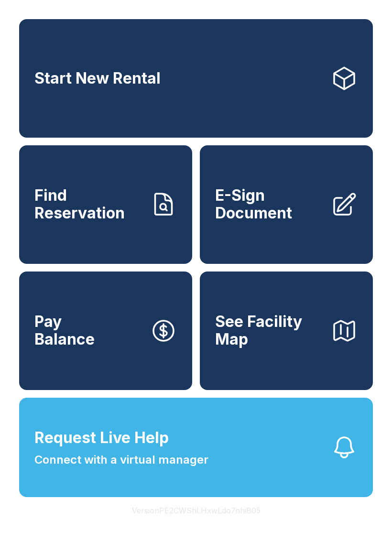 This screenshot has width=392, height=543. Describe the element at coordinates (101, 438) in the screenshot. I see `span: Request Live Help` at that location.